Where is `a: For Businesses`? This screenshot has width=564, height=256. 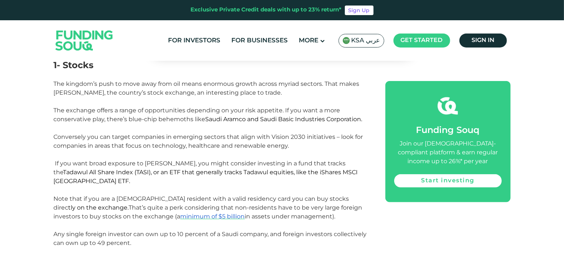 a: For Businesses is located at coordinates (260, 41).